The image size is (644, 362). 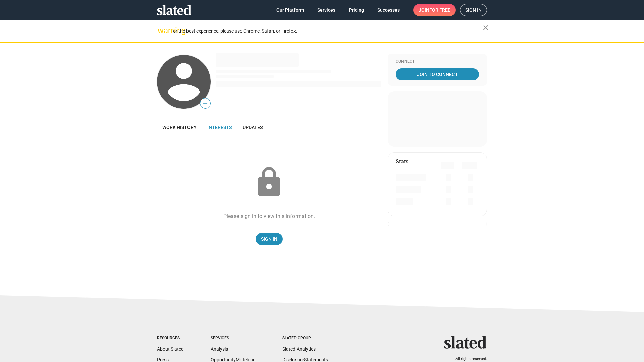 What do you see at coordinates (434, 10) in the screenshot?
I see `a: Joinfor free` at bounding box center [434, 10].